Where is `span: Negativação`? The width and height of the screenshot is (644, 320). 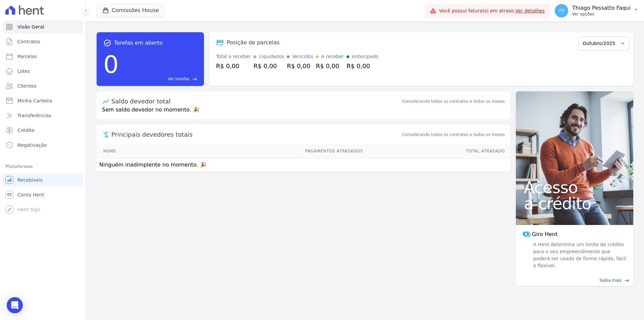
span: Negativação is located at coordinates (32, 145).